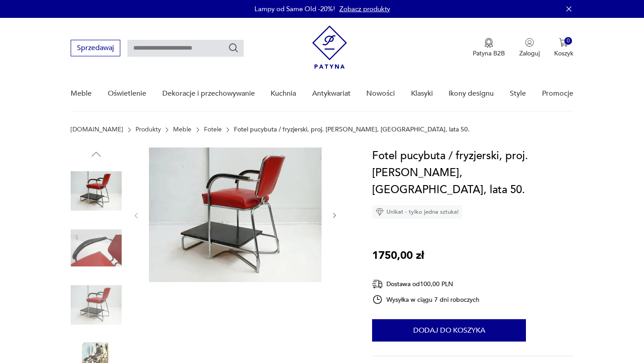 Image resolution: width=644 pixels, height=363 pixels. I want to click on a: Ikona medaluPatyna B2B, so click(489, 48).